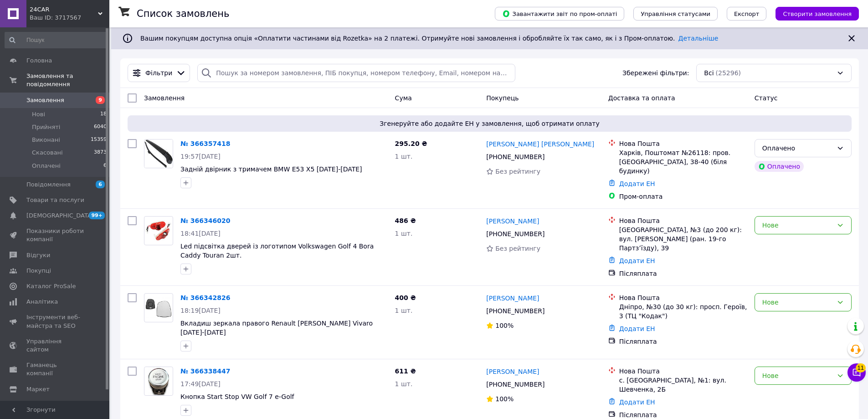 The width and height of the screenshot is (868, 419). Describe the element at coordinates (403, 98) in the screenshot. I see `span: Cума` at that location.